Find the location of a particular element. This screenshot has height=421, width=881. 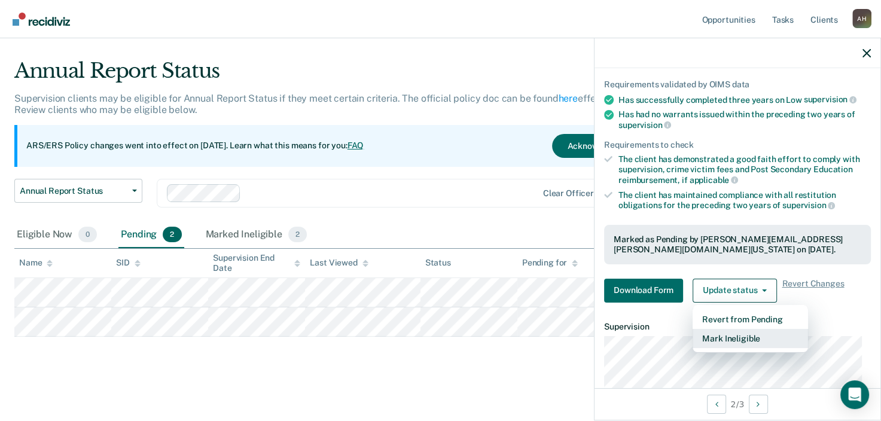

div: Supervision End Date is located at coordinates (257, 263).